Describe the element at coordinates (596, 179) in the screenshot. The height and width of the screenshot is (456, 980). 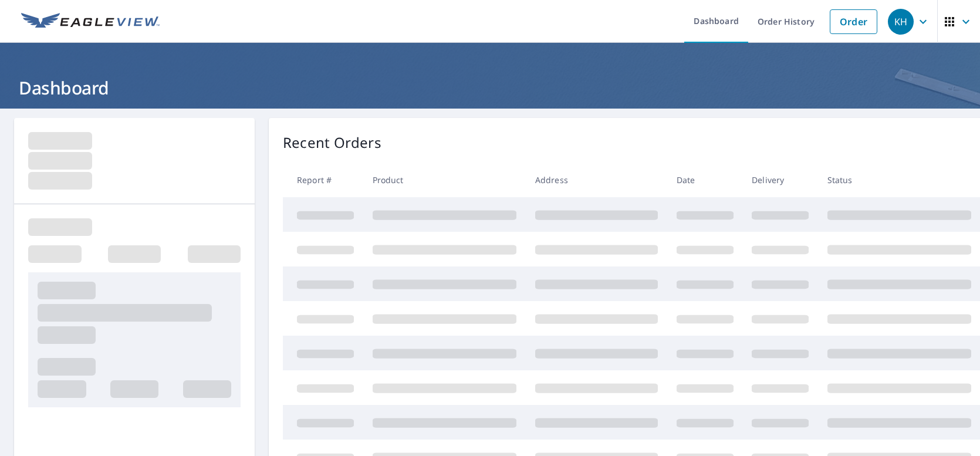
I see `th: Address` at that location.